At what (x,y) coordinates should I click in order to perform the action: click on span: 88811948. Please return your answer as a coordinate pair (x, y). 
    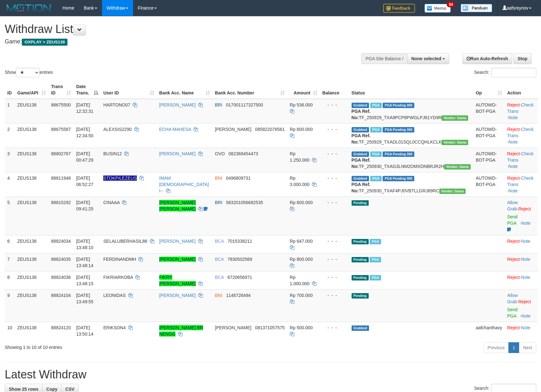
    Looking at the image, I should click on (61, 178).